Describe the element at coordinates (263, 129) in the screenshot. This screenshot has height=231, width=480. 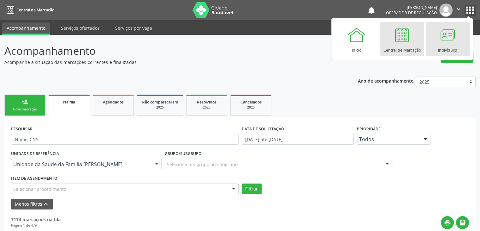
I see `label: DATA DE SOLICITAÇÃO` at that location.